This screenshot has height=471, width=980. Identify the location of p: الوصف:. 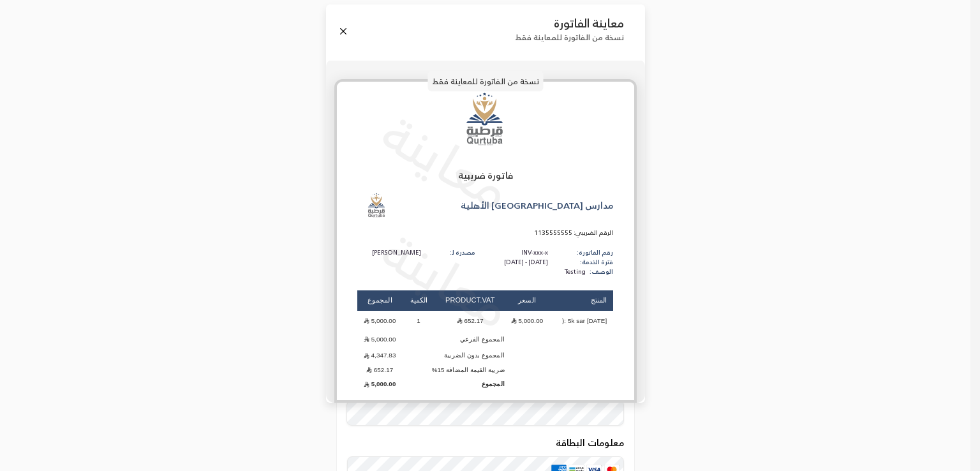
(601, 272).